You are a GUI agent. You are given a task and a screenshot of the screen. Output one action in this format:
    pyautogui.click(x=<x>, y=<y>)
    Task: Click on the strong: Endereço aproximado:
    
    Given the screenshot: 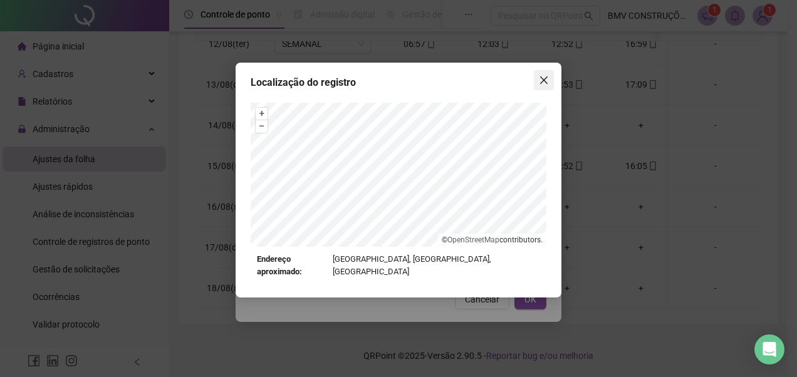 What is the action you would take?
    pyautogui.click(x=292, y=266)
    